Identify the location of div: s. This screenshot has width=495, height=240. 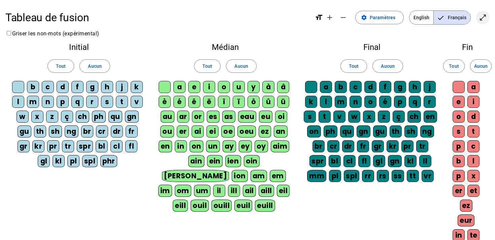
(310, 116).